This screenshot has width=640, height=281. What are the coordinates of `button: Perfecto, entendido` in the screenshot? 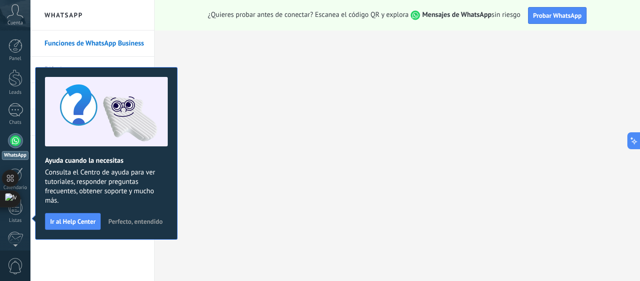 It's located at (135, 221).